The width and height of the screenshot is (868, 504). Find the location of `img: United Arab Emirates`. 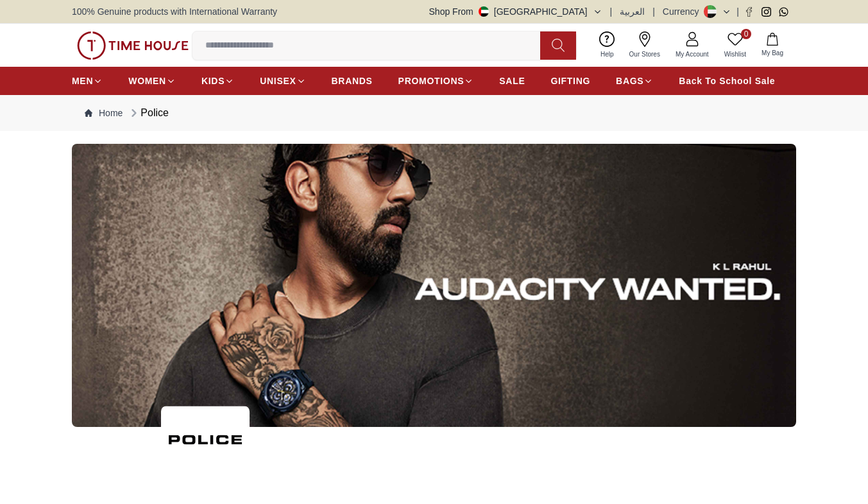

img: United Arab Emirates is located at coordinates (483, 11).